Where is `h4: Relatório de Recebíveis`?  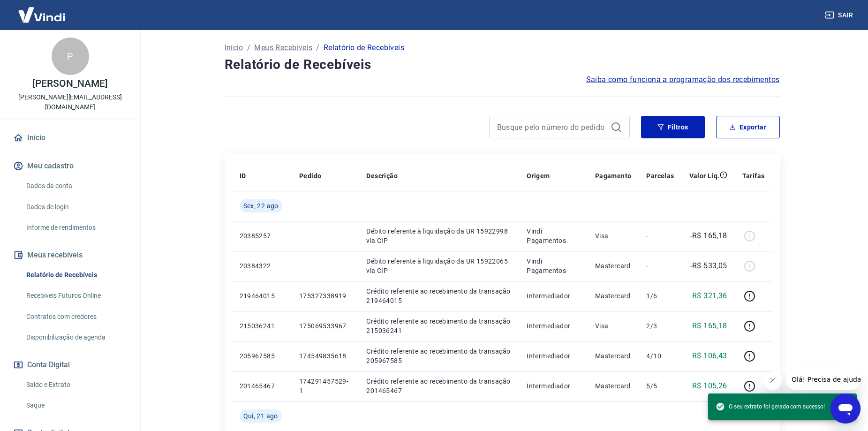
h4: Relatório de Recebíveis is located at coordinates (502, 65).